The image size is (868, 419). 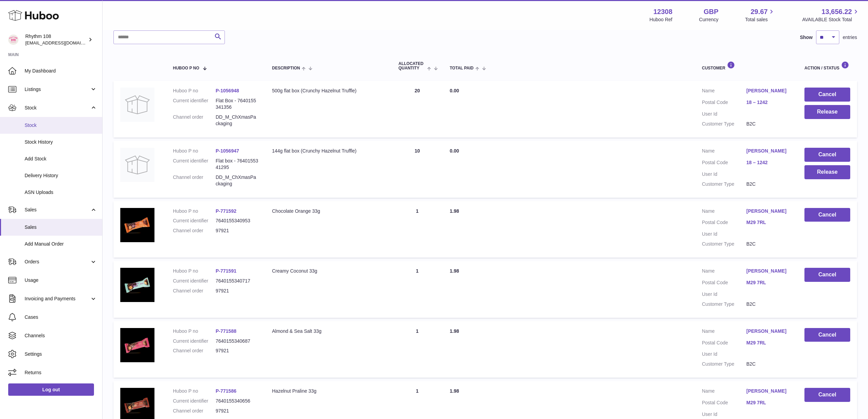 I want to click on span: Orders, so click(x=57, y=261).